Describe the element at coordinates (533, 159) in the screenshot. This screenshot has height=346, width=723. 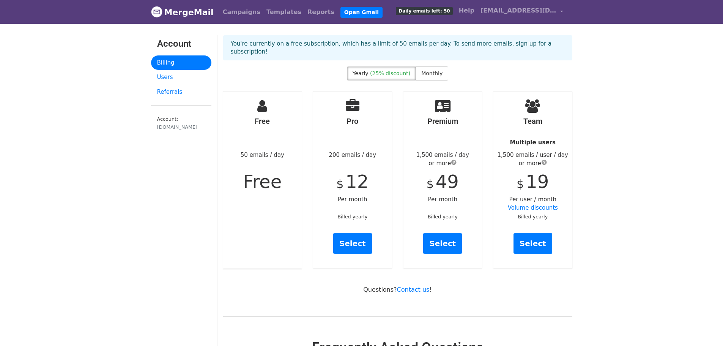
I see `div: 1,500 emails / user / day or more` at that location.